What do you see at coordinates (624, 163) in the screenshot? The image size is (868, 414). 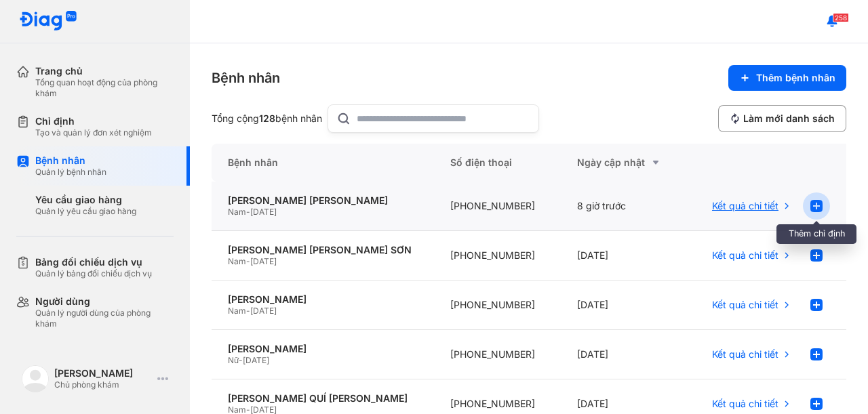 I see `div: Ngày cập nhật` at bounding box center [624, 163].